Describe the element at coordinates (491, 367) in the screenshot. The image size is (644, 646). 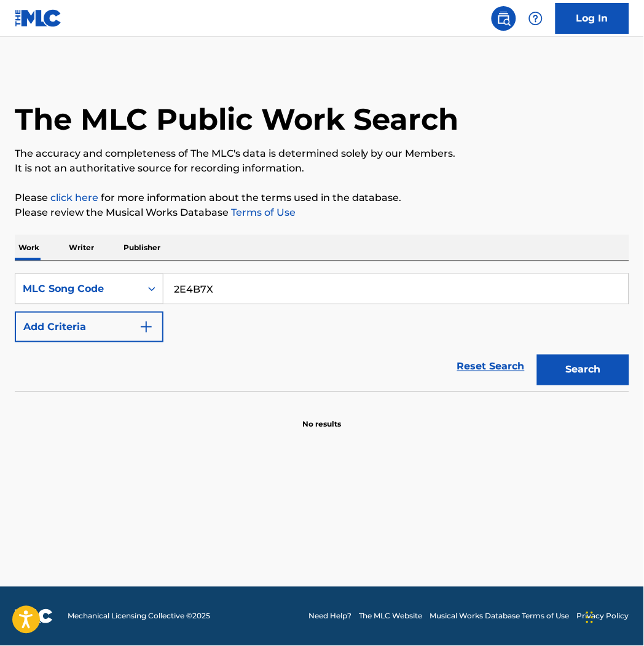
I see `a: Reset Search` at that location.